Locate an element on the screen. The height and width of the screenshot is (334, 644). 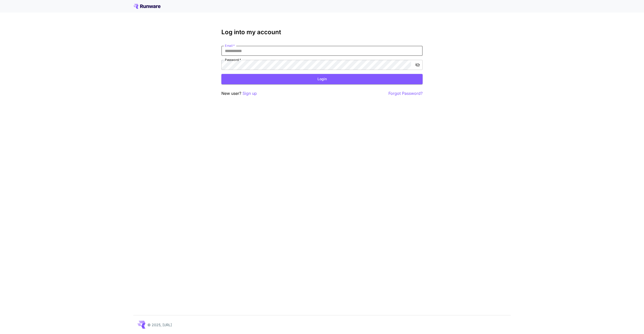
p: Sign up is located at coordinates (250, 93).